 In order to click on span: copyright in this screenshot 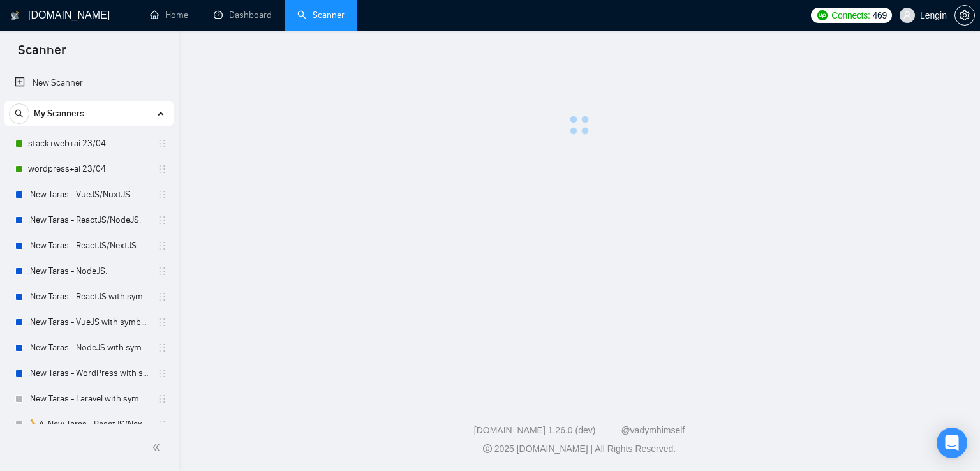, I will do `click(488, 449)`.